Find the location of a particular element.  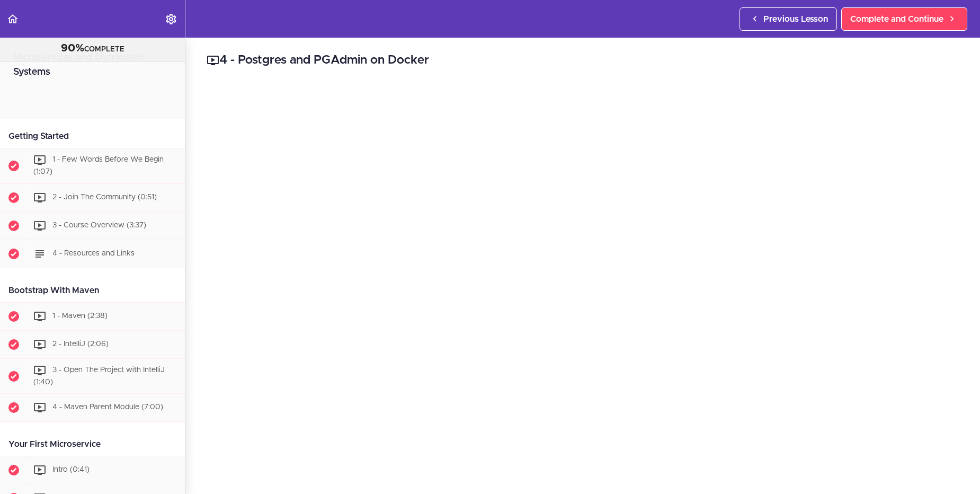

div: COMPLETE is located at coordinates (92, 49).